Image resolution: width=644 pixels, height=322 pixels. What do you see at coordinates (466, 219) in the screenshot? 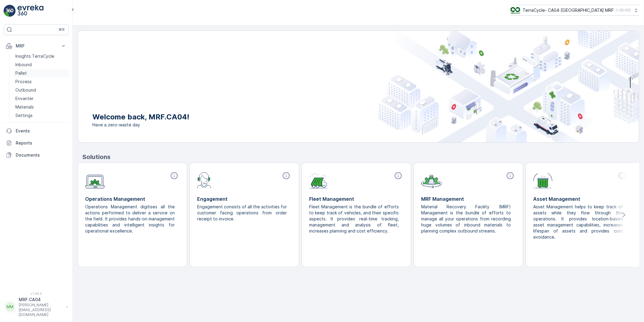
I see `p: Material Recovery Facility (MRF) Management is the bundle of efforts to manage all your operation...` at bounding box center [466, 219].